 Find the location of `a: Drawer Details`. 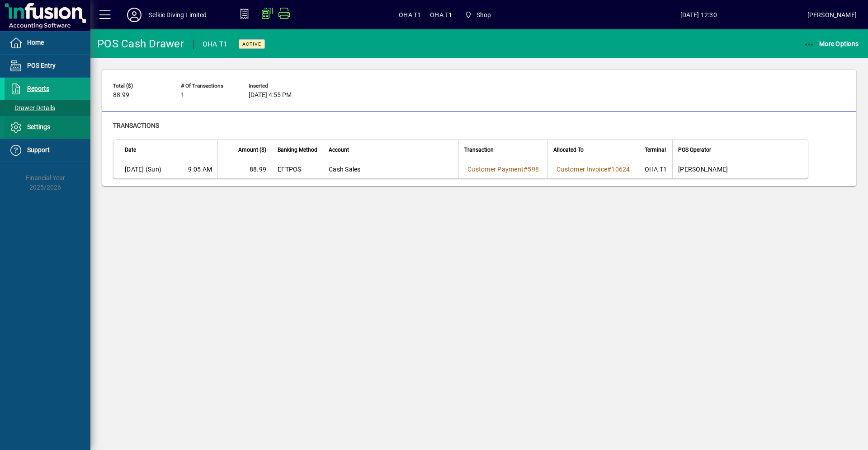

a: Drawer Details is located at coordinates (48, 108).